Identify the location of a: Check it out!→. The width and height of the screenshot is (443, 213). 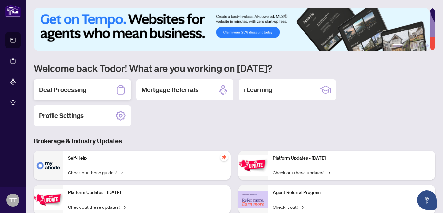
(288, 207).